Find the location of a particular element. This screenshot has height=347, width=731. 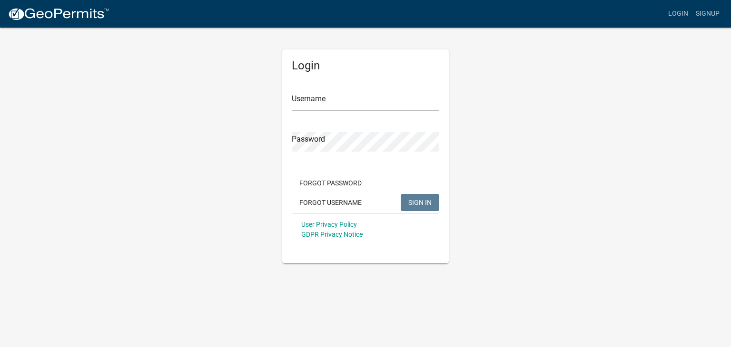

a: User Privacy Policy is located at coordinates (329, 224).